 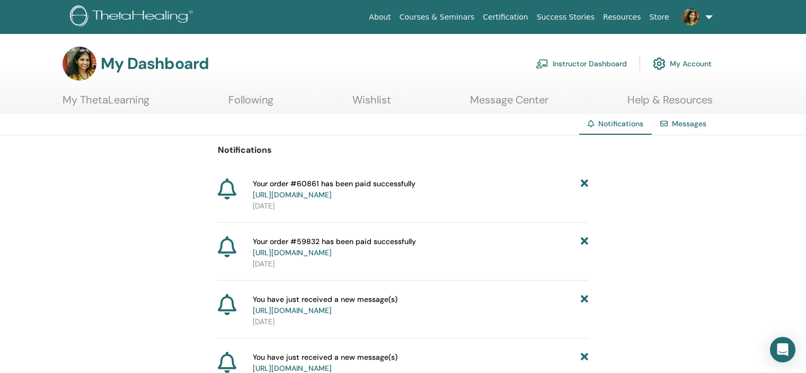 What do you see at coordinates (106, 103) in the screenshot?
I see `a: My ThetaLearning` at bounding box center [106, 103].